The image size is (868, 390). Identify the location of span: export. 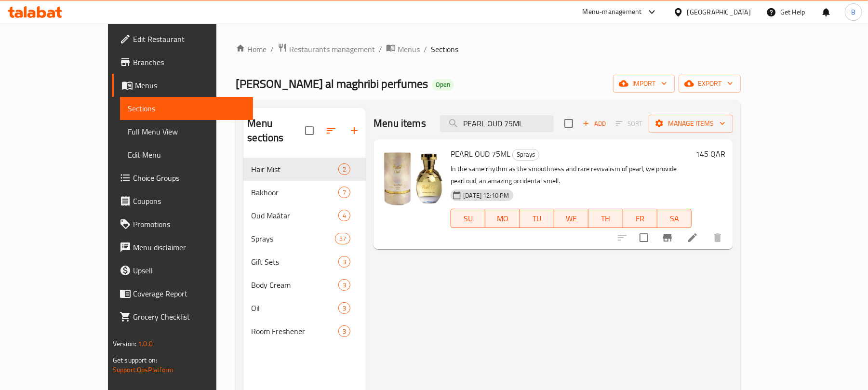
(710, 84).